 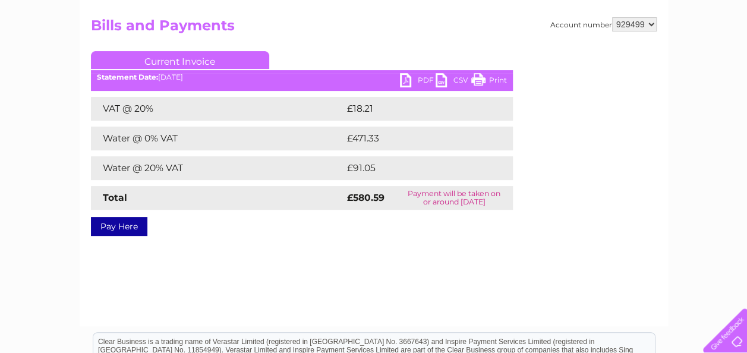 I want to click on a: Blog, so click(x=652, y=55).